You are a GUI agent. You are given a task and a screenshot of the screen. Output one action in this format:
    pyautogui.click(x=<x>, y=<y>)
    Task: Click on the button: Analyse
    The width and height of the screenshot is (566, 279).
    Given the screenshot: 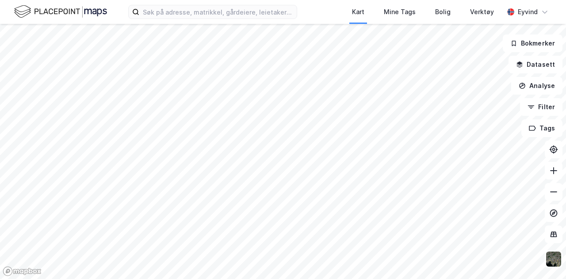 What is the action you would take?
    pyautogui.click(x=537, y=86)
    